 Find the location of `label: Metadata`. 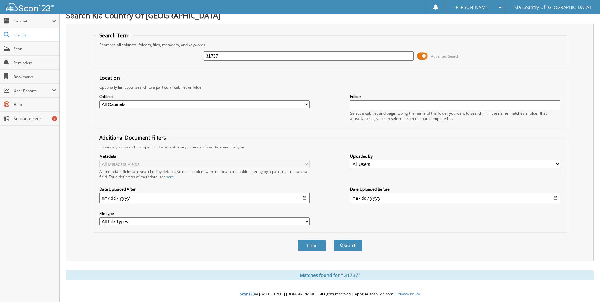

label: Metadata is located at coordinates (204, 156).